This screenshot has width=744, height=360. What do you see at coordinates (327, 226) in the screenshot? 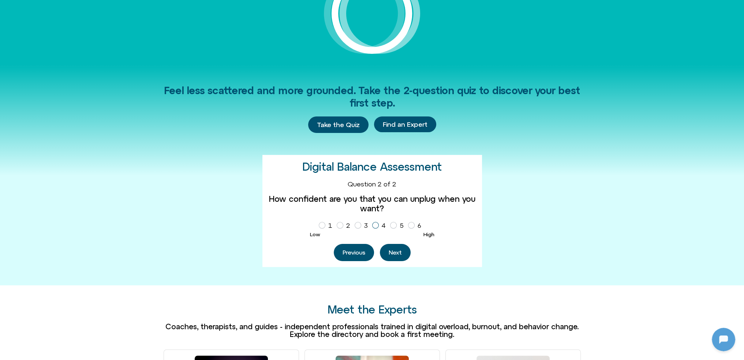
I see `label: 1` at bounding box center [327, 226].